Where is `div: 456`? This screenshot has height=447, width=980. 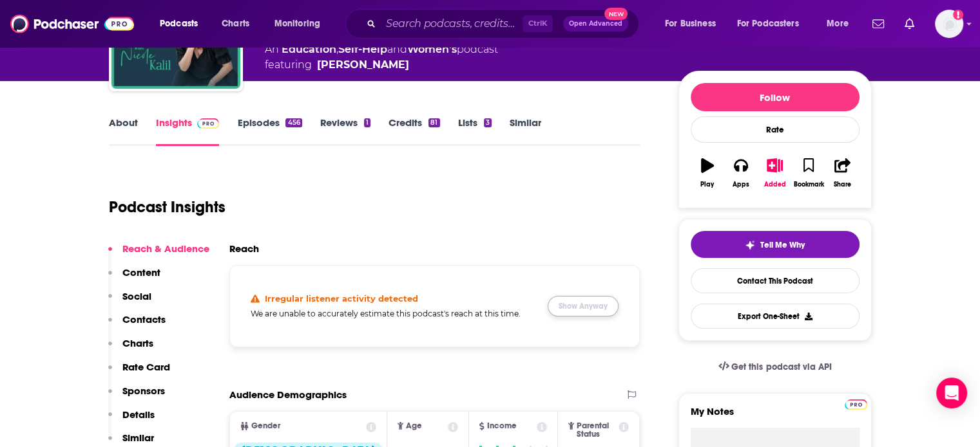
div: 456 is located at coordinates (293, 123).